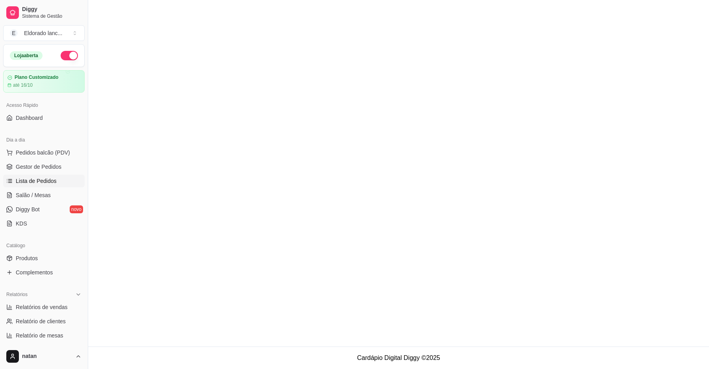 This screenshot has width=709, height=369. Describe the element at coordinates (21, 223) in the screenshot. I see `span: KDS` at that location.